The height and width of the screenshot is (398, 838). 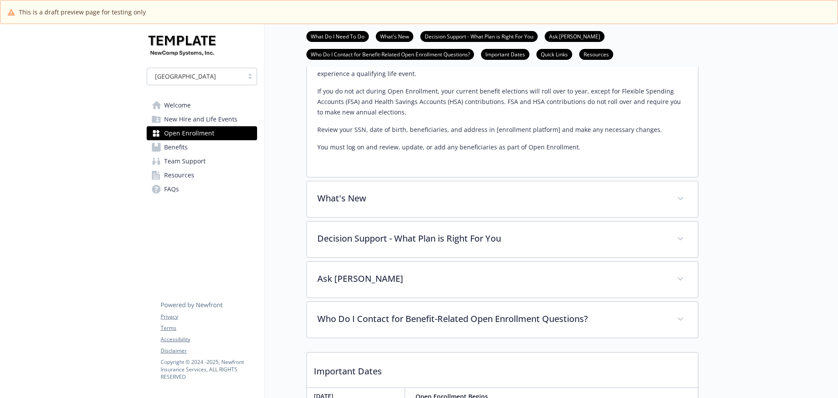 I want to click on a: FAQs, so click(x=202, y=189).